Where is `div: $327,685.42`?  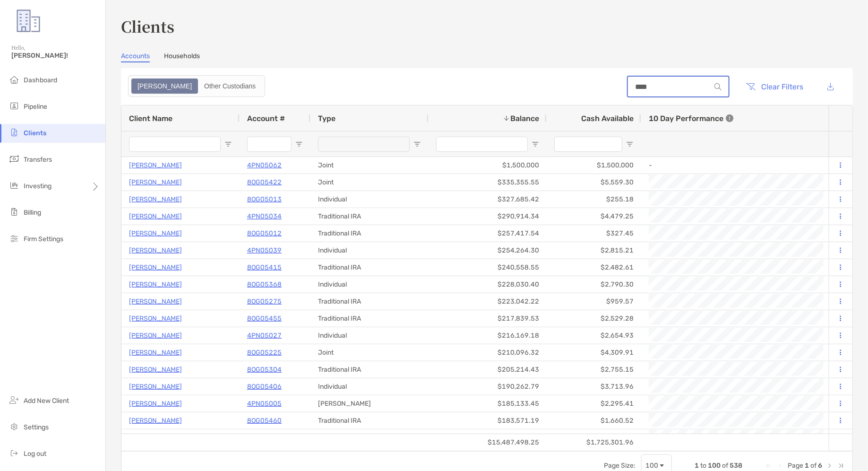
div: $327,685.42 is located at coordinates (487, 199).